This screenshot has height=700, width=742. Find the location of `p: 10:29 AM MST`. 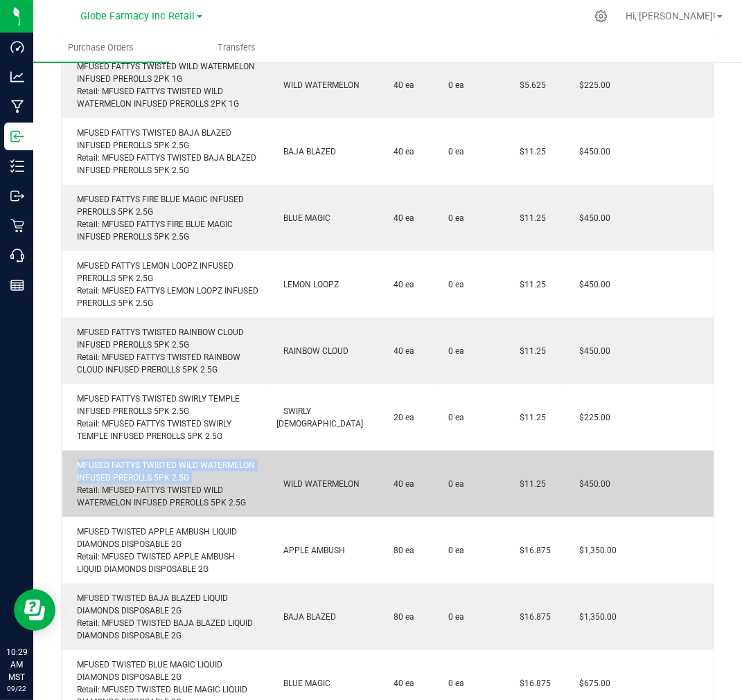

p: 10:29 AM MST is located at coordinates (17, 665).